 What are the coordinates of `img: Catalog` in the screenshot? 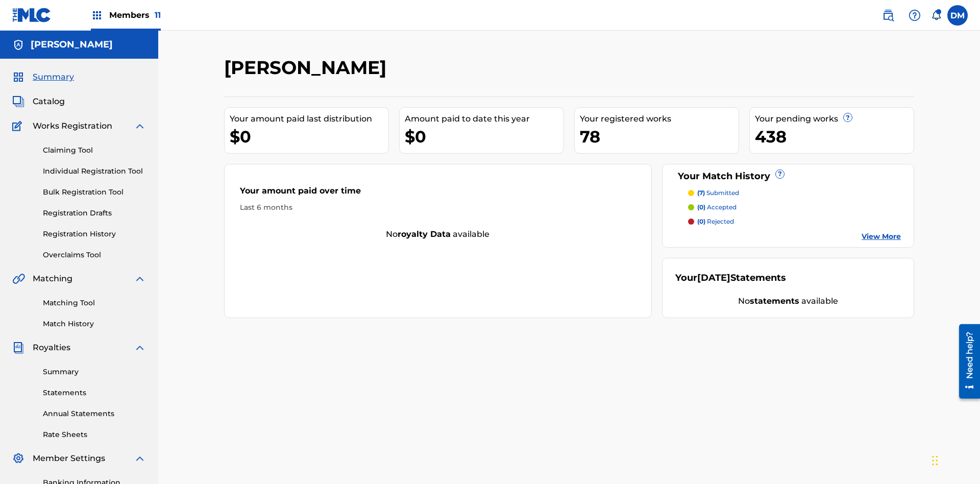 It's located at (18, 102).